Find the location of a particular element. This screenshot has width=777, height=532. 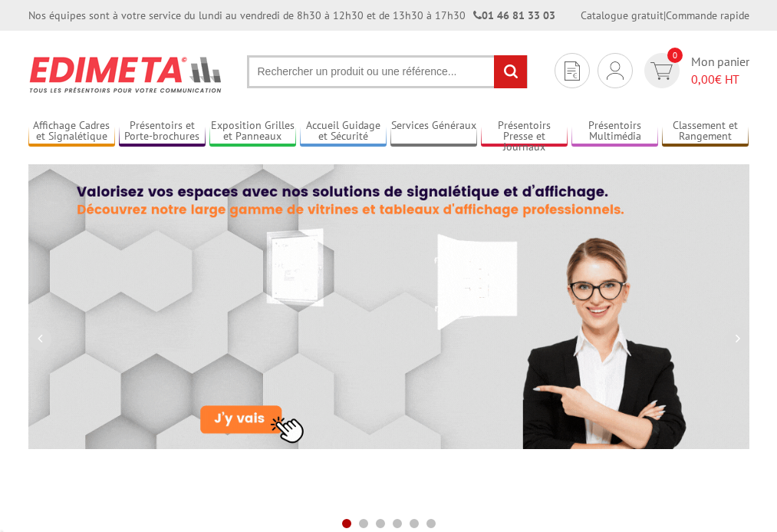

a: Catalogue gratuit is located at coordinates (622, 15).